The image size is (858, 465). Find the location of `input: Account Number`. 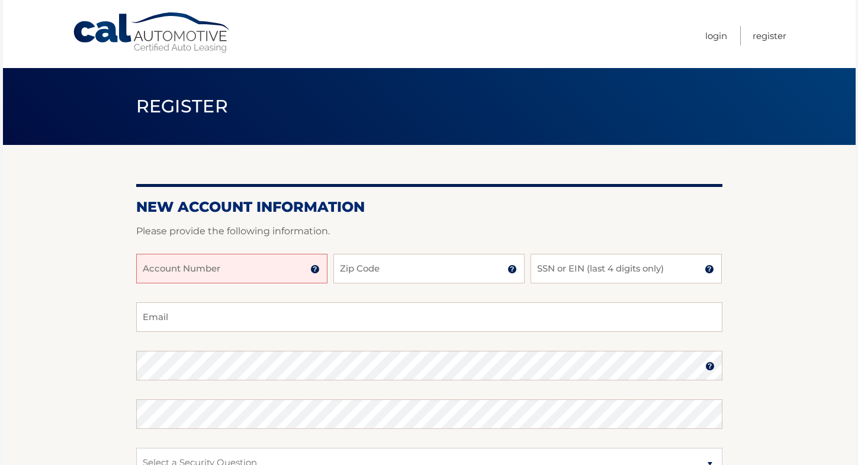

input: Account Number is located at coordinates (231, 269).